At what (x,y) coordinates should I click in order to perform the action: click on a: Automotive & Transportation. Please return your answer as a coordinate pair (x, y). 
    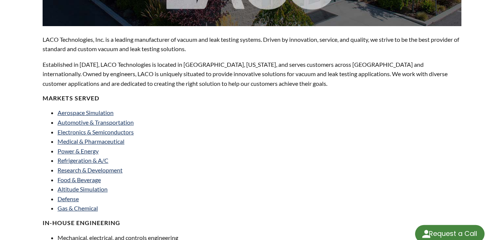
    Looking at the image, I should click on (96, 122).